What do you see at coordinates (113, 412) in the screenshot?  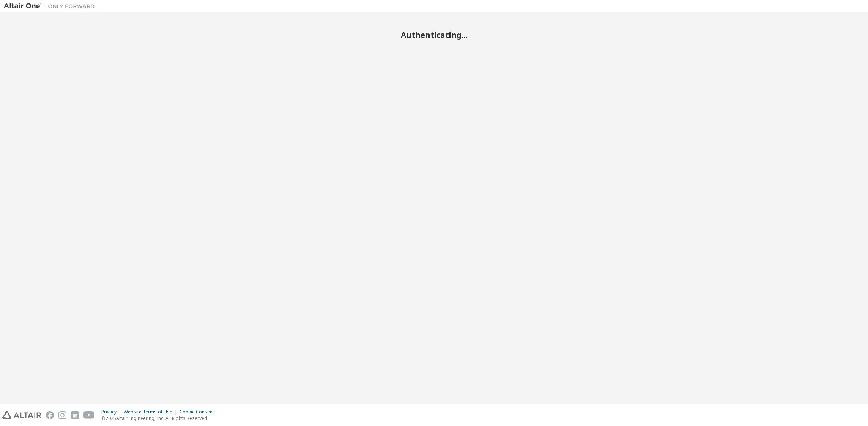 I see `div: Privacy` at bounding box center [113, 412].